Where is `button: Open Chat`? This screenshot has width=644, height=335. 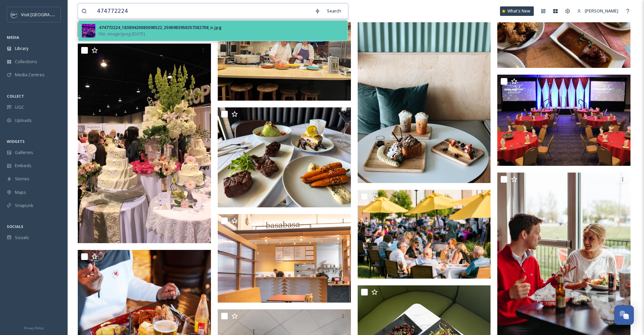
button: Open Chat is located at coordinates (624, 315).